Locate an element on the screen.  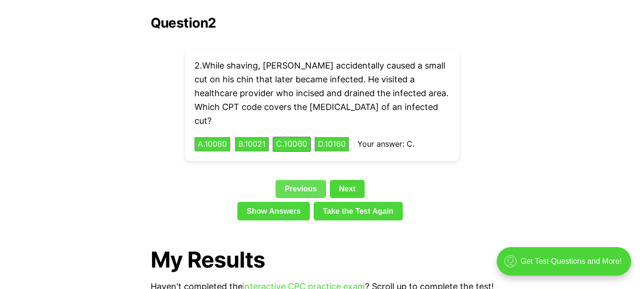
button: C.10060 is located at coordinates (292, 144).